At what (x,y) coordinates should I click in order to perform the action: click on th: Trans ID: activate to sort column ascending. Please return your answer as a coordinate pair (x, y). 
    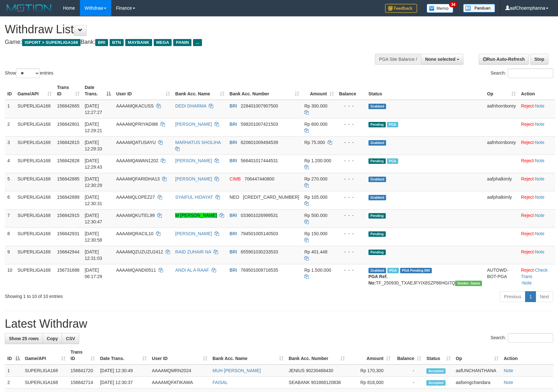
    Looking at the image, I should click on (68, 90).